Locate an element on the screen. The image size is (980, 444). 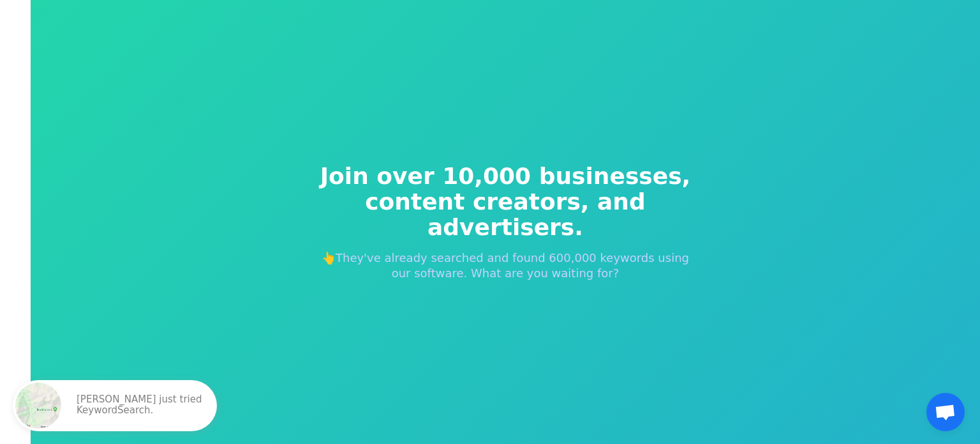
img: Switzerland is located at coordinates (39, 405).